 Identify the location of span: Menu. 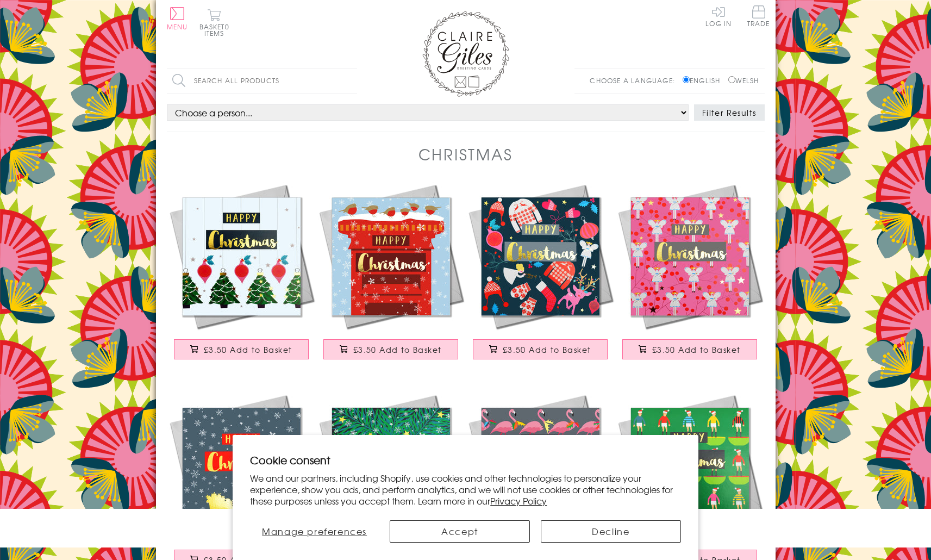
(177, 27).